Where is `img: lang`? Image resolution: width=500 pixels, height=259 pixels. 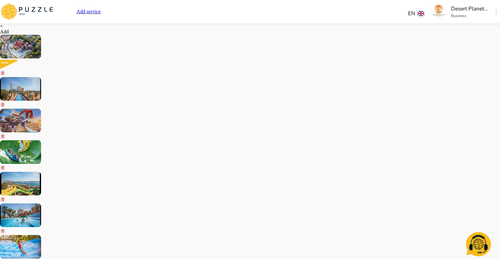
img: lang is located at coordinates (421, 13).